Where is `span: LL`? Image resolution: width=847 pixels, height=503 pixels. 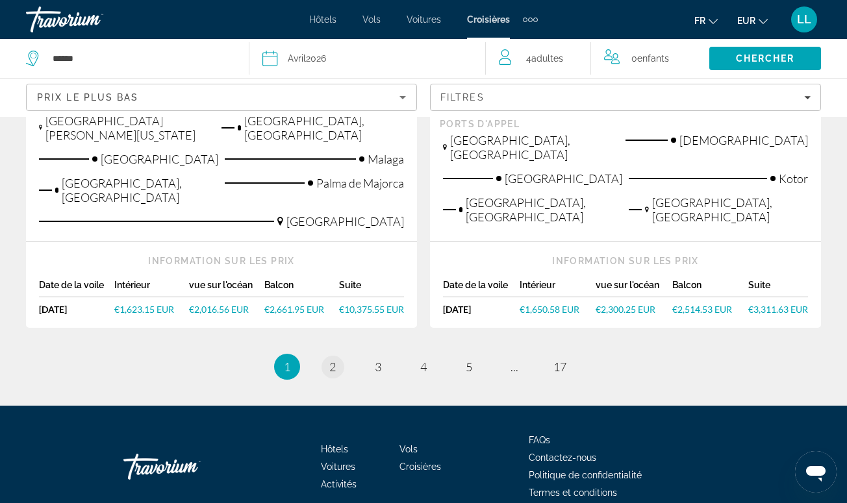 span: LL is located at coordinates (804, 19).